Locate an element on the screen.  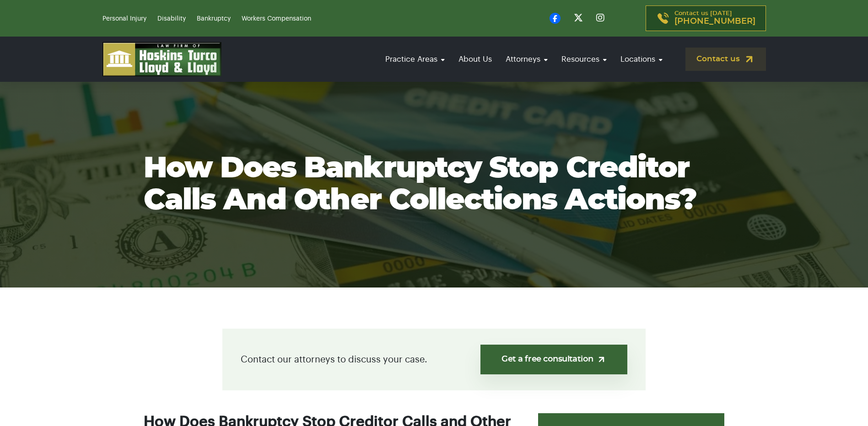
img: logo is located at coordinates (162, 59).